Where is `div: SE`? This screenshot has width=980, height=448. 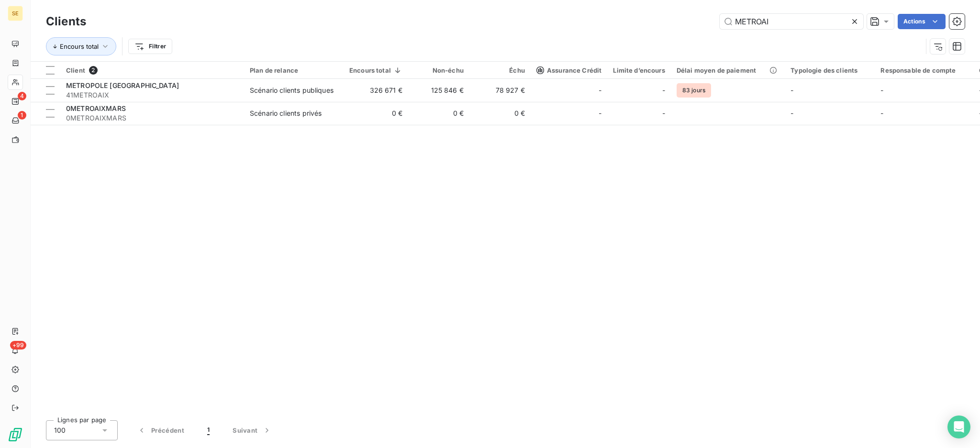
div: SE is located at coordinates (16, 14).